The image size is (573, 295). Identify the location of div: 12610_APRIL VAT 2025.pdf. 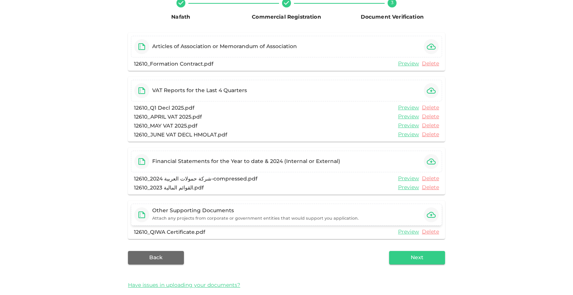
(168, 117).